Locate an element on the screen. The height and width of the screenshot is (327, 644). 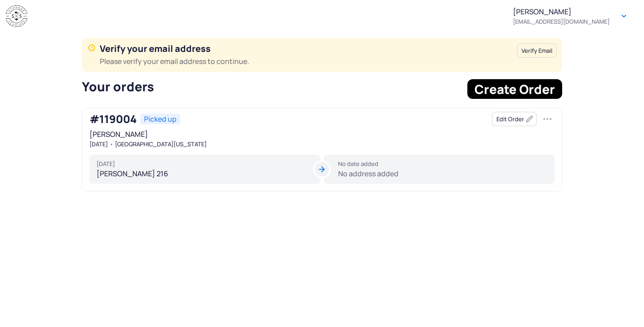
span: Please verify your email address to continue. is located at coordinates (305, 62).